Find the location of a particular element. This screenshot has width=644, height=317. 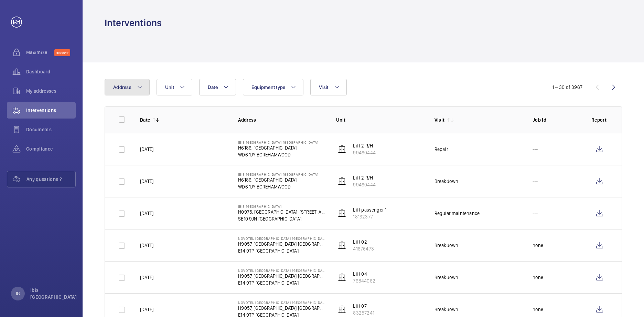

h1: Interventions is located at coordinates (133, 23).